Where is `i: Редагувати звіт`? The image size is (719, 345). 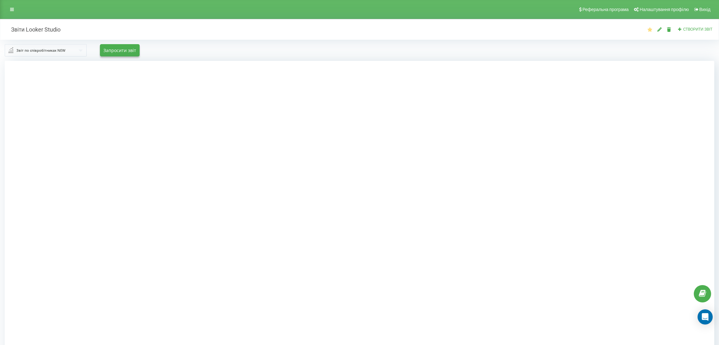 i: Редагувати звіт is located at coordinates (659, 29).